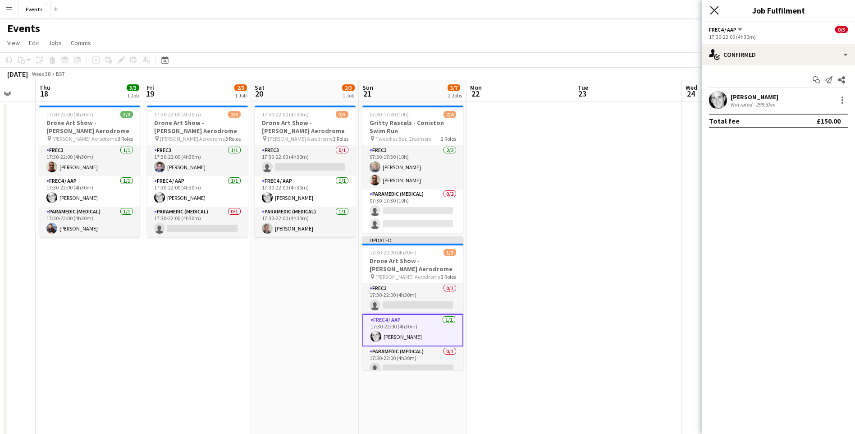  Describe the element at coordinates (150, 93) in the screenshot. I see `span: 19` at that location.